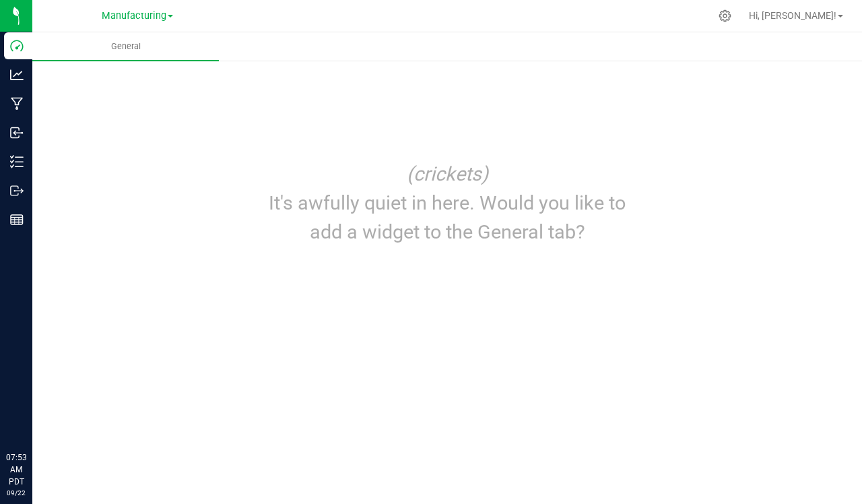 This screenshot has height=504, width=862. I want to click on p: It's awfully quiet in here. Would you like to add a widget to the General tab?, so click(448, 217).